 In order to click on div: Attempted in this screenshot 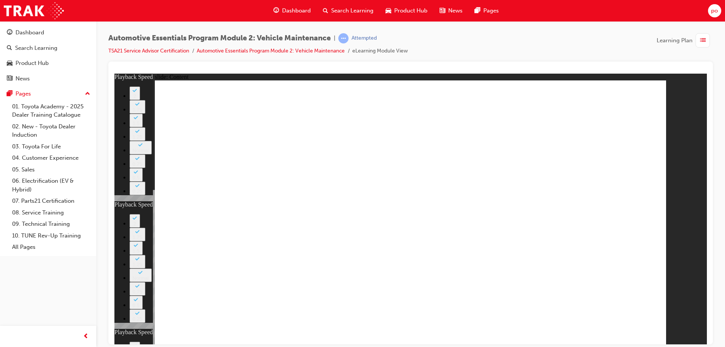, I will do `click(364, 38)`.